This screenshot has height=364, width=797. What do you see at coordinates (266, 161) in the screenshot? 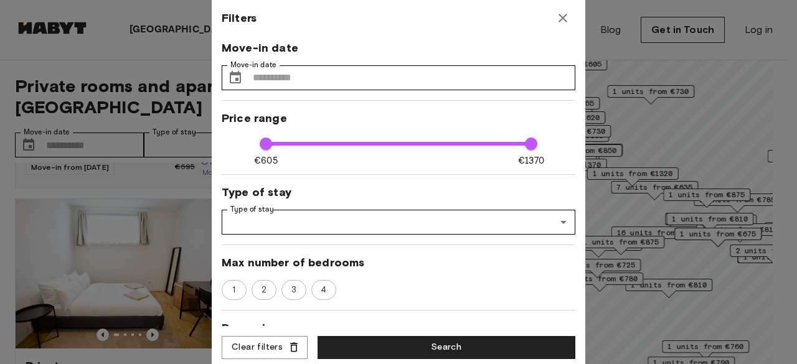
I see `span: €605` at bounding box center [266, 161].